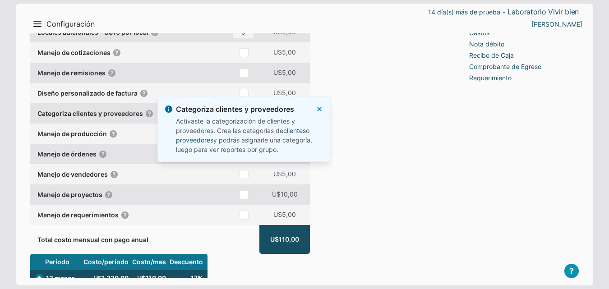  What do you see at coordinates (72, 134) in the screenshot?
I see `b: Manejo de producción` at bounding box center [72, 134].